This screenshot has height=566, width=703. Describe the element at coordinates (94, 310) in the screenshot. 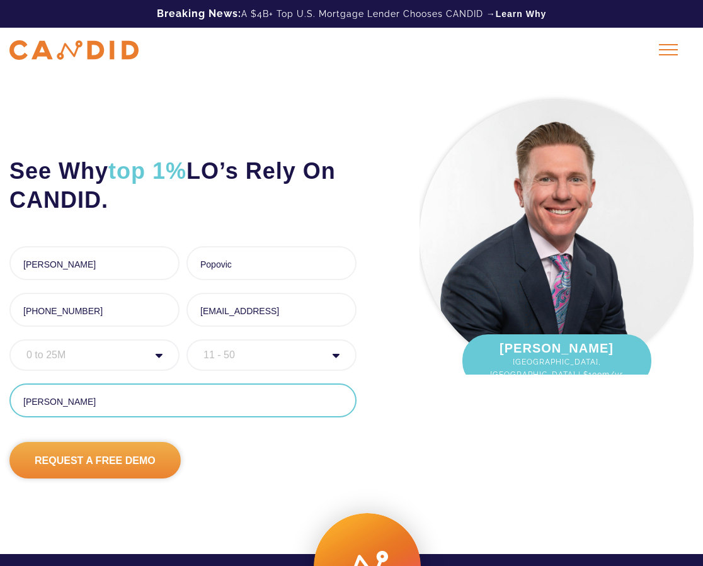

I see `input: Phone *` at that location.